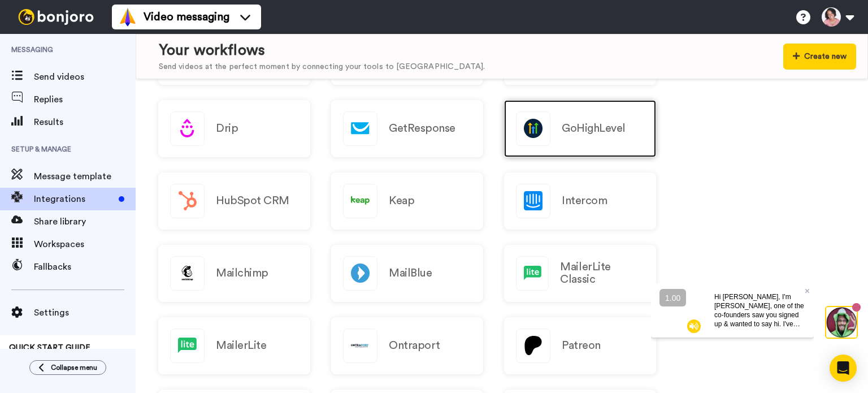 This screenshot has height=393, width=868. Describe the element at coordinates (533, 201) in the screenshot. I see `img: logo_intercom.svg` at that location.